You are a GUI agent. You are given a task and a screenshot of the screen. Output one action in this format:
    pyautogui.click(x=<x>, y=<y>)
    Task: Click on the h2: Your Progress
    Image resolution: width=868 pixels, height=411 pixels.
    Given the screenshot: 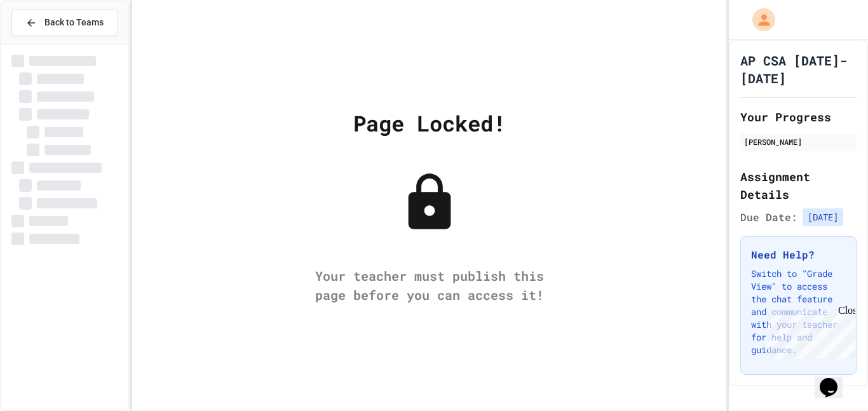 What is the action you would take?
    pyautogui.click(x=798, y=117)
    